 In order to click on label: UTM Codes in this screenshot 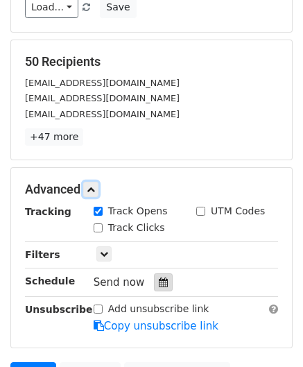, I will do `click(238, 211)`.